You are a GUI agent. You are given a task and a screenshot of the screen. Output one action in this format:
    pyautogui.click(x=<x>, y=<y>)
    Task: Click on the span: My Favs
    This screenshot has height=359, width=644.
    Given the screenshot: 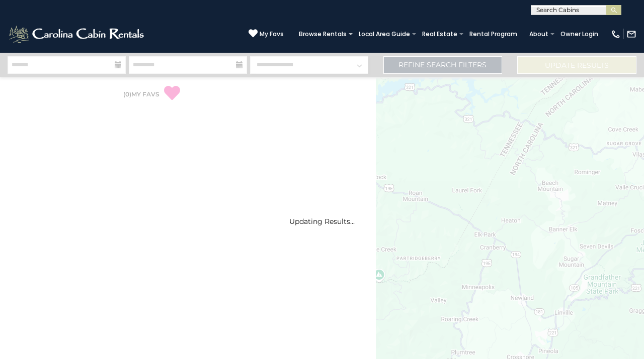 What is the action you would take?
    pyautogui.click(x=272, y=34)
    